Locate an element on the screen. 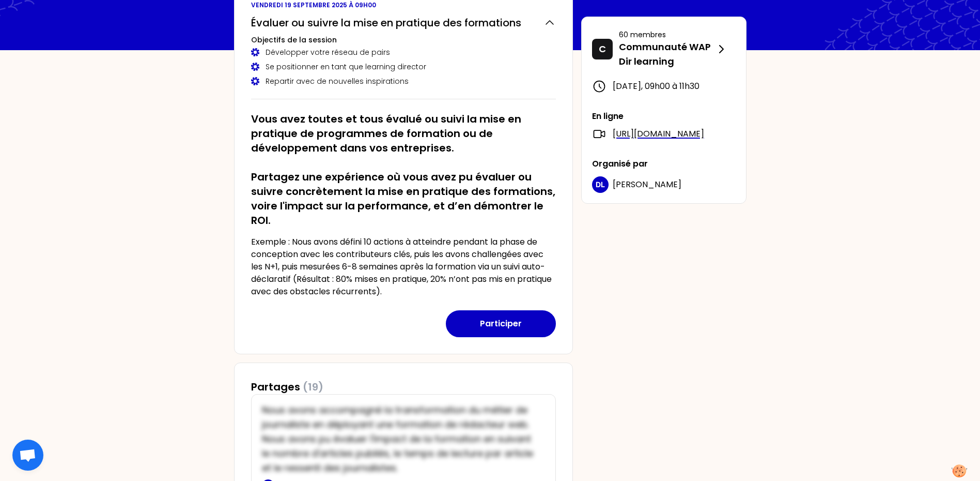  p: 60 membres is located at coordinates (667, 34).